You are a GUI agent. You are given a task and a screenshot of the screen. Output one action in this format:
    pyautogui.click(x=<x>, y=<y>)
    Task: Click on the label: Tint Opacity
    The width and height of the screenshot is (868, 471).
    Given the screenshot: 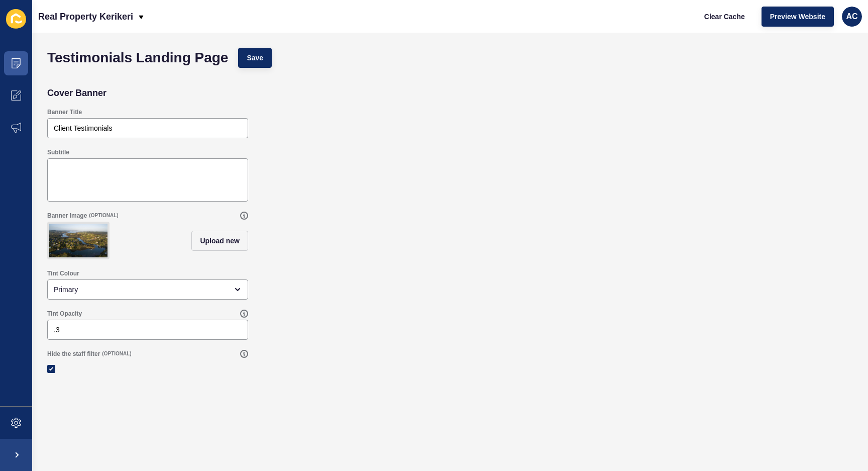 What is the action you would take?
    pyautogui.click(x=65, y=314)
    